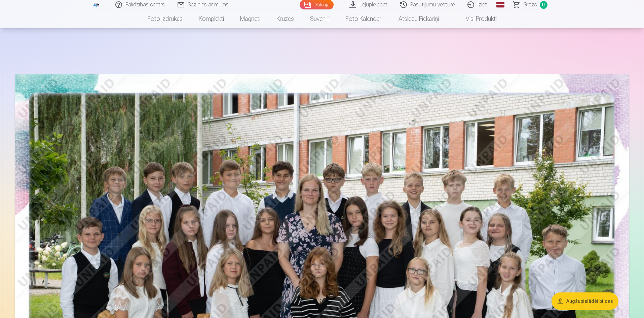  Describe the element at coordinates (250, 19) in the screenshot. I see `a: Magnēti` at that location.